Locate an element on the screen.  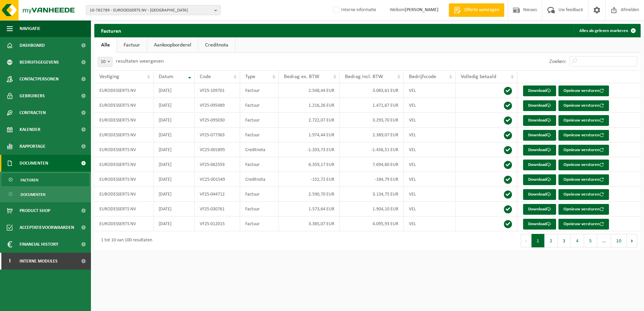
a: Aankoopborderel is located at coordinates (172, 45).